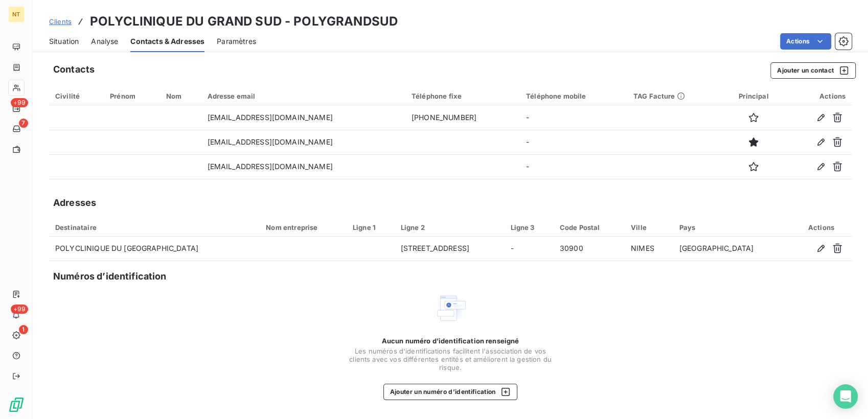 Image resolution: width=868 pixels, height=419 pixels. What do you see at coordinates (450, 359) in the screenshot?
I see `span: Les numéros d'identifications facilitent l'association de vos clients avec vos différentes entité...` at bounding box center [450, 359].